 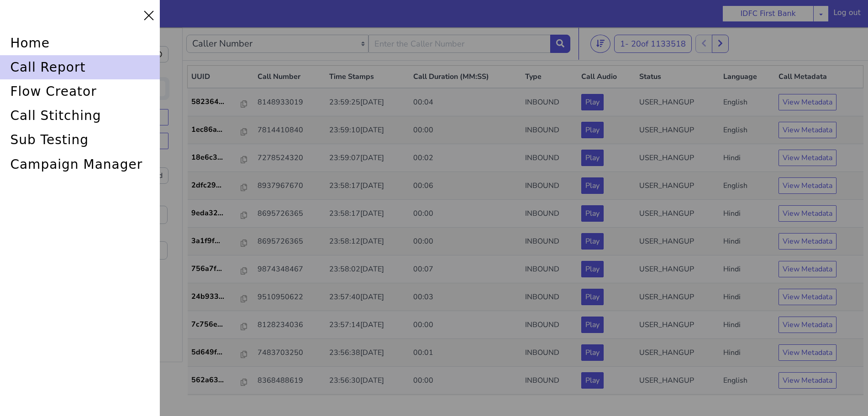 What do you see at coordinates (221, 269) in the screenshot?
I see `a: 24b933...` at bounding box center [221, 269].